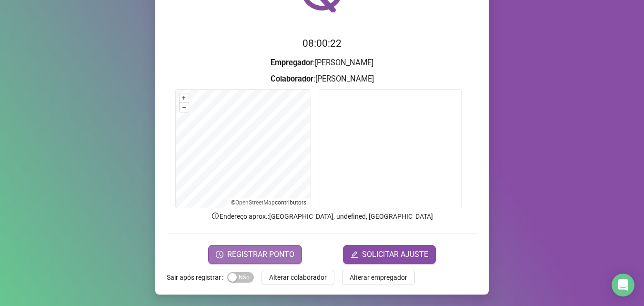  Describe the element at coordinates (395, 255) in the screenshot. I see `span: SOLICITAR AJUSTE` at that location.